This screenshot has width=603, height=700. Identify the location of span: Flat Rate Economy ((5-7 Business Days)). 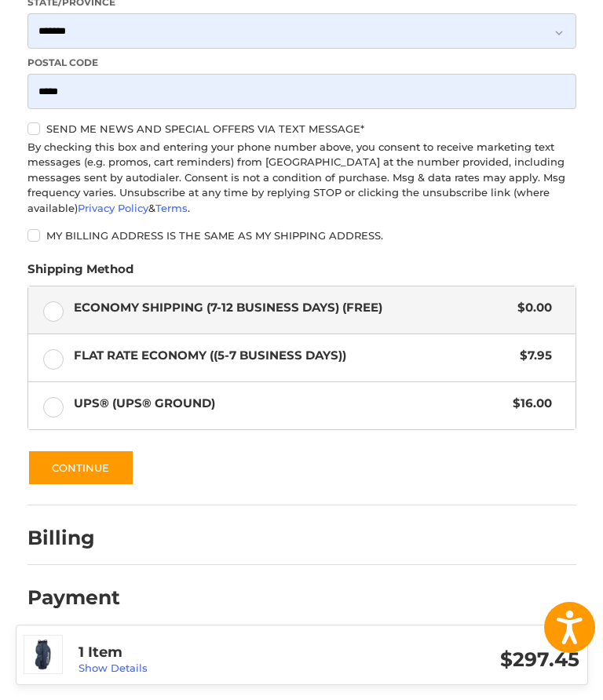
(293, 355).